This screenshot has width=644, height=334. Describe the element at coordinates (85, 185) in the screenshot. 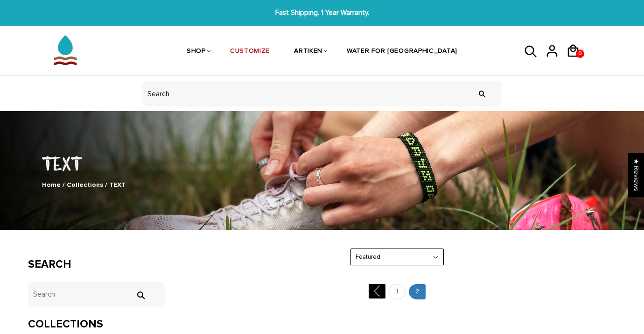

I see `a: Collections` at that location.